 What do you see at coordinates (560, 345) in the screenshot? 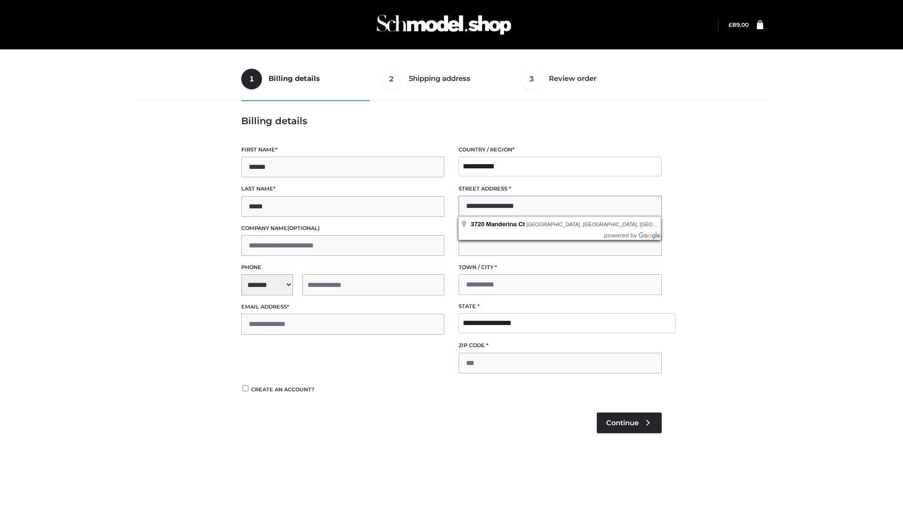
I see `label: ZIP Code` at bounding box center [560, 345].